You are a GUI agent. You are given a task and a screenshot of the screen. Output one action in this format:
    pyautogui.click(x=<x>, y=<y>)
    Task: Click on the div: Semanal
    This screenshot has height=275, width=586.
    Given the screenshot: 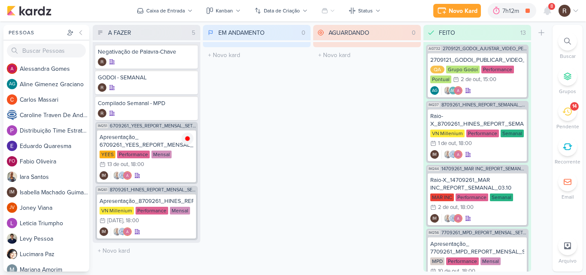 What is the action you would take?
    pyautogui.click(x=512, y=133)
    